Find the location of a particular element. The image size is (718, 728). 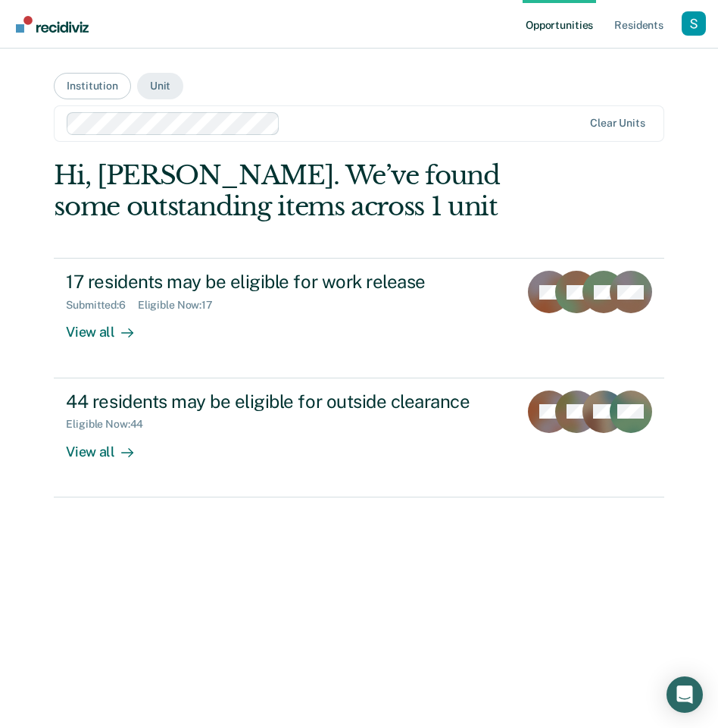

a: 17 residents may be eligible for work releaseSubmitted:6Eligible Now:17View all is located at coordinates (359, 317).